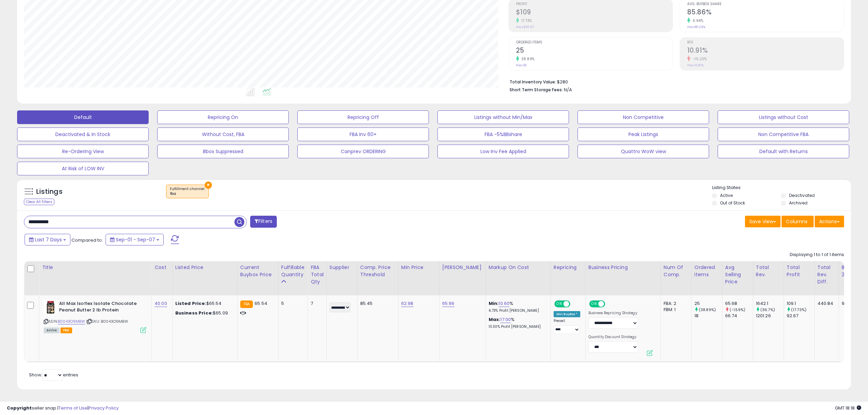  What do you see at coordinates (854, 272) in the screenshot?
I see `div: BB Share 24h.` at bounding box center [854, 272].